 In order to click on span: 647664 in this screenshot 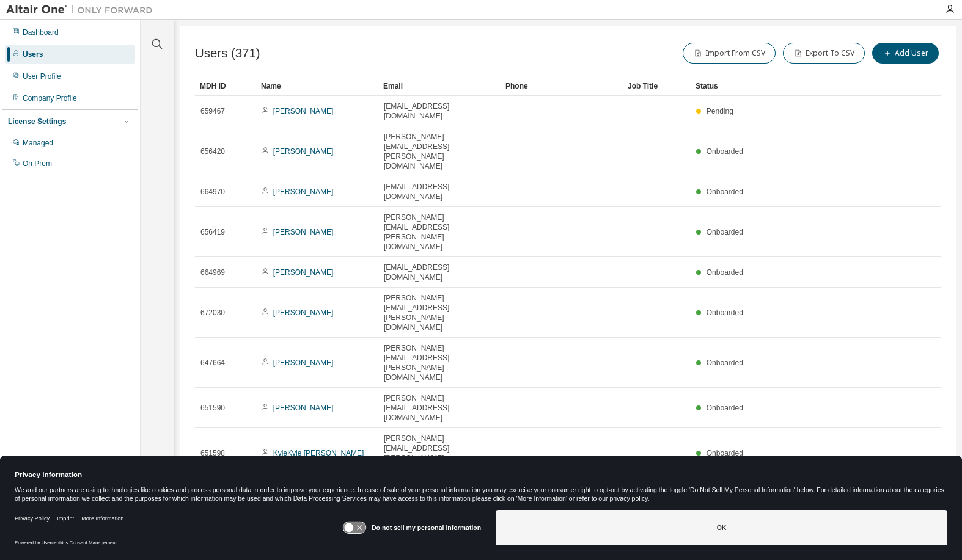, I will do `click(212, 363)`.